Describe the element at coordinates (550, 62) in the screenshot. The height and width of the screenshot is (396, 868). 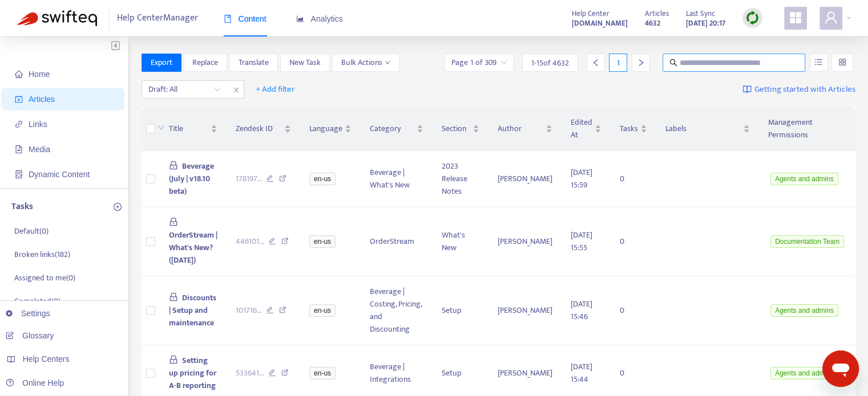
I see `span: 1 - 15 of 4632` at that location.